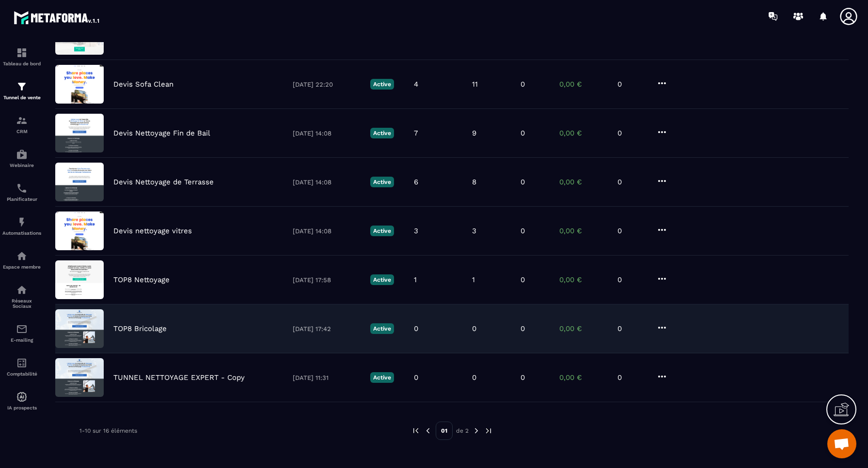 Image resolution: width=868 pixels, height=468 pixels. I want to click on p: de 2, so click(462, 431).